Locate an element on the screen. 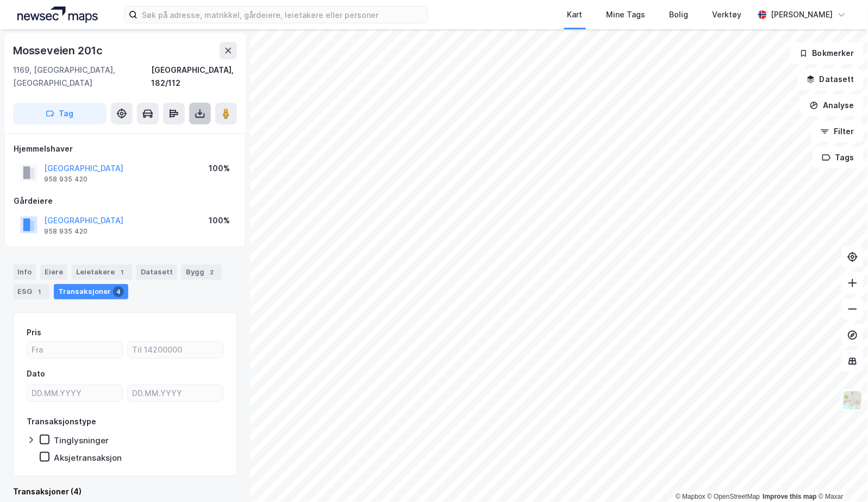  div: Aksjetransaksjon is located at coordinates (87, 458).